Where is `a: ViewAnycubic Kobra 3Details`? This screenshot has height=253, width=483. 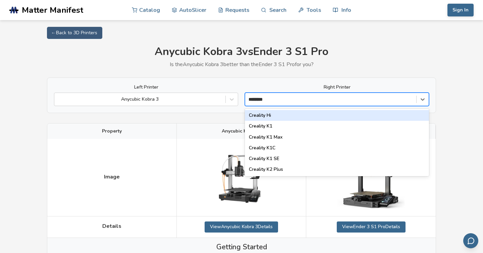
a: ViewAnycubic Kobra 3Details is located at coordinates (241, 227).